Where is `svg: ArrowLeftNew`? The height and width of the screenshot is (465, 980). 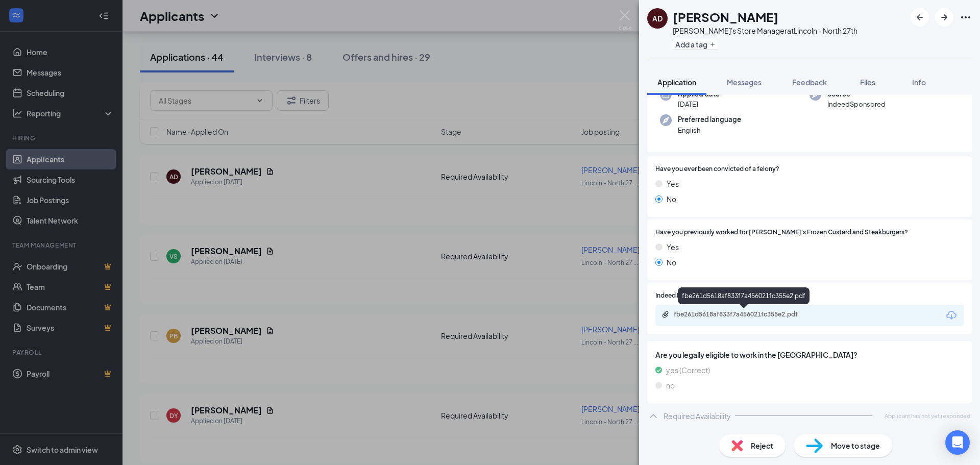
svg: ArrowLeftNew is located at coordinates (920, 17).